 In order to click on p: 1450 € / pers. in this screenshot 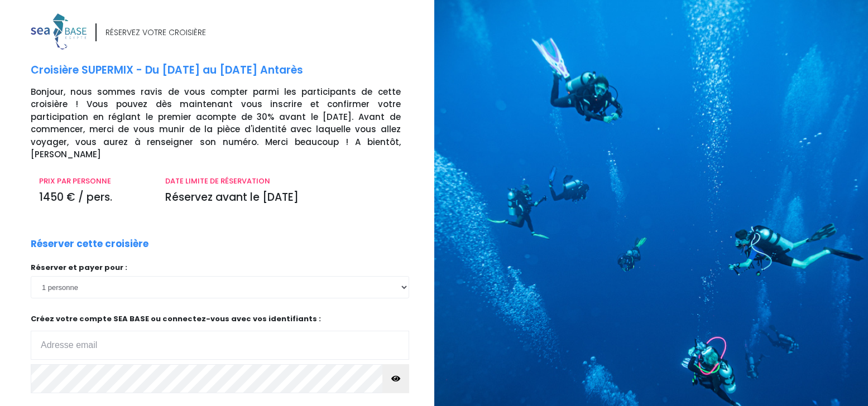, I will do `click(94, 197)`.